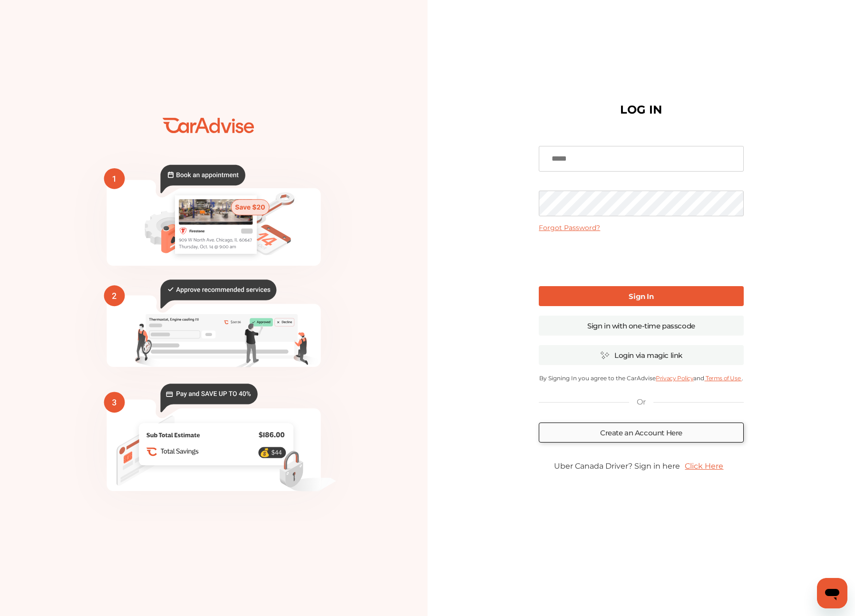  Describe the element at coordinates (617, 466) in the screenshot. I see `span: Uber Canada Driver? Sign in here` at that location.